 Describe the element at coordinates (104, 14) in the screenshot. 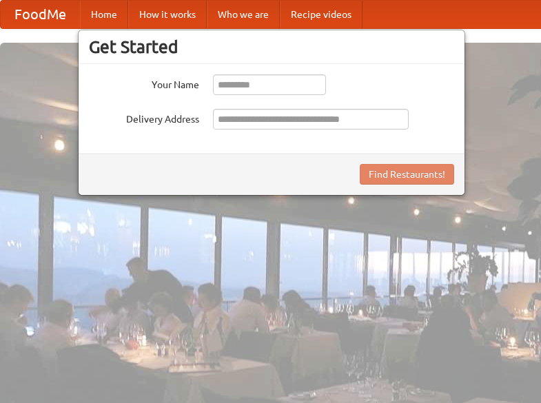

I see `a: Home` at that location.